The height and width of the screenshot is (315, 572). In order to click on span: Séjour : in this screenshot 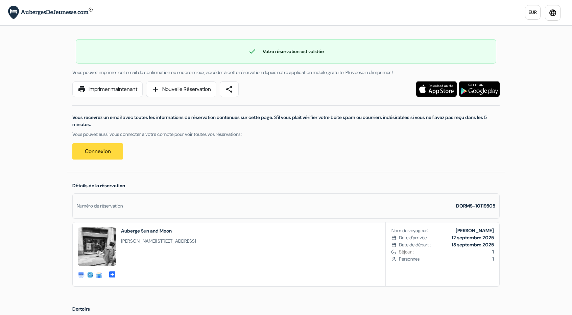, I will do `click(446, 252)`.